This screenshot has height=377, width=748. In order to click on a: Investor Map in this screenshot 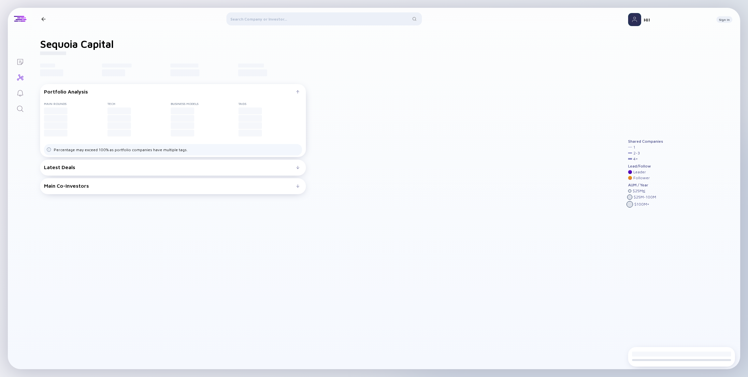, I will do `click(20, 77)`.